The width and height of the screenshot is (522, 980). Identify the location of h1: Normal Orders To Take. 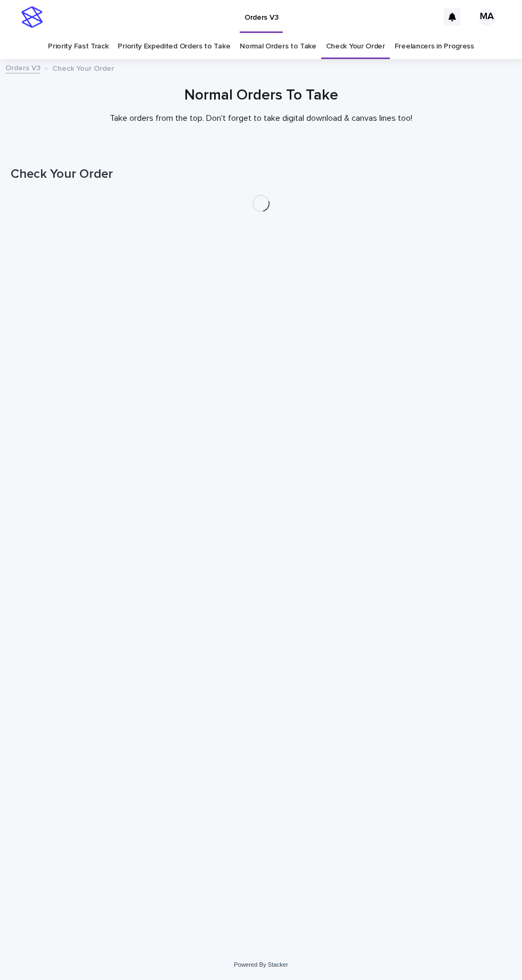
(261, 95).